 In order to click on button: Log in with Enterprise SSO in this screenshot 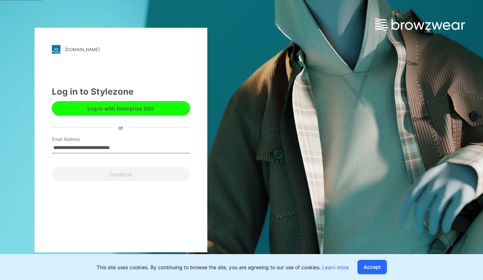, I will do `click(121, 108)`.